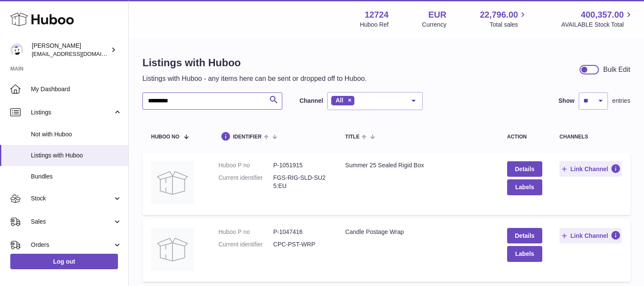 The height and width of the screenshot is (286, 644). I want to click on dd: P-1051915, so click(301, 165).